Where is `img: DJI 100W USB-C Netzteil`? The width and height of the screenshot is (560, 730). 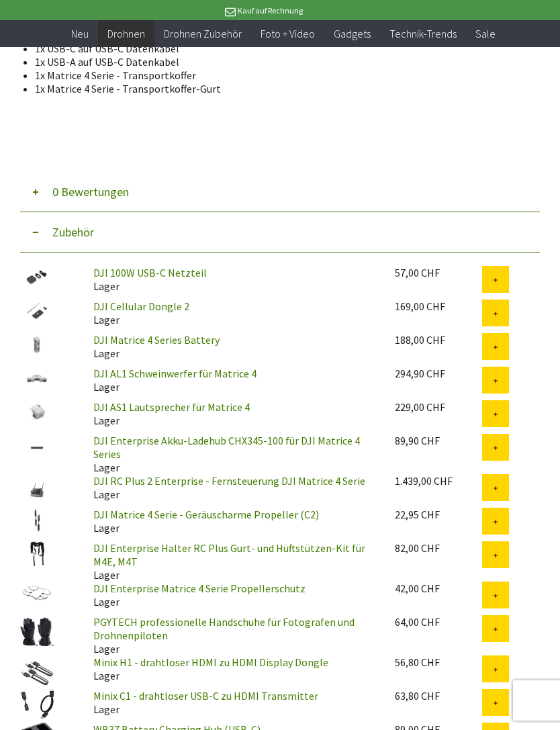
img: DJI 100W USB-C Netzteil is located at coordinates (37, 277).